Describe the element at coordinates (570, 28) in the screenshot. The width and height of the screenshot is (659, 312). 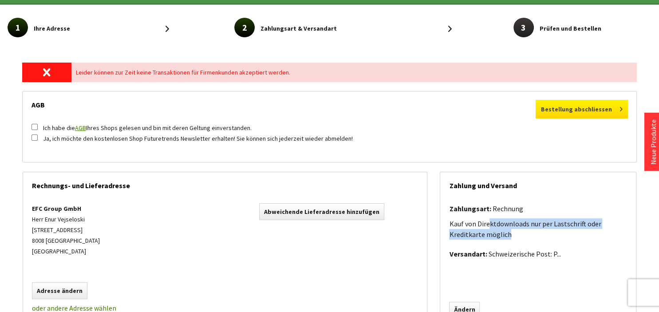
I see `span: Prüfen und Bestellen` at that location.